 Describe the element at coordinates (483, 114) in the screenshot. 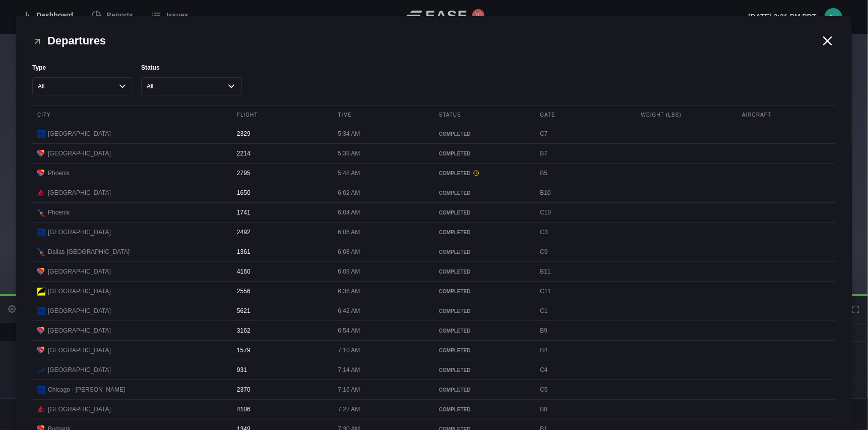

I see `div: Status` at that location.